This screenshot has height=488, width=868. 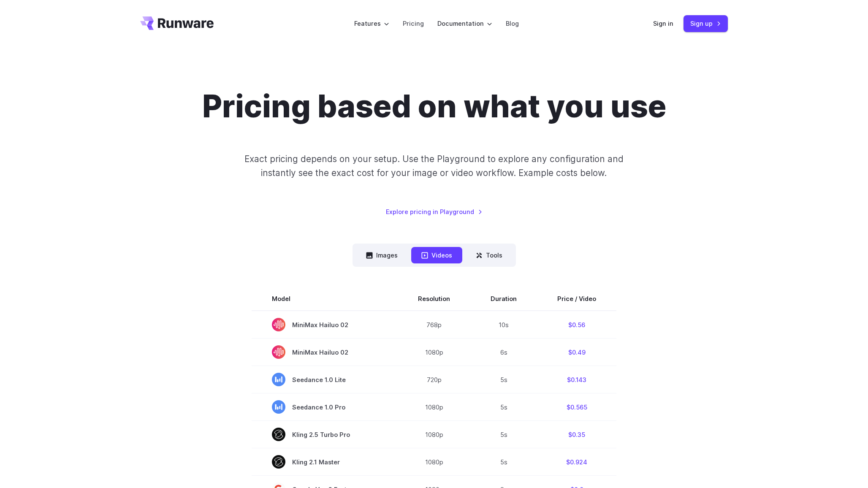 I want to click on a: Sign up, so click(x=706, y=23).